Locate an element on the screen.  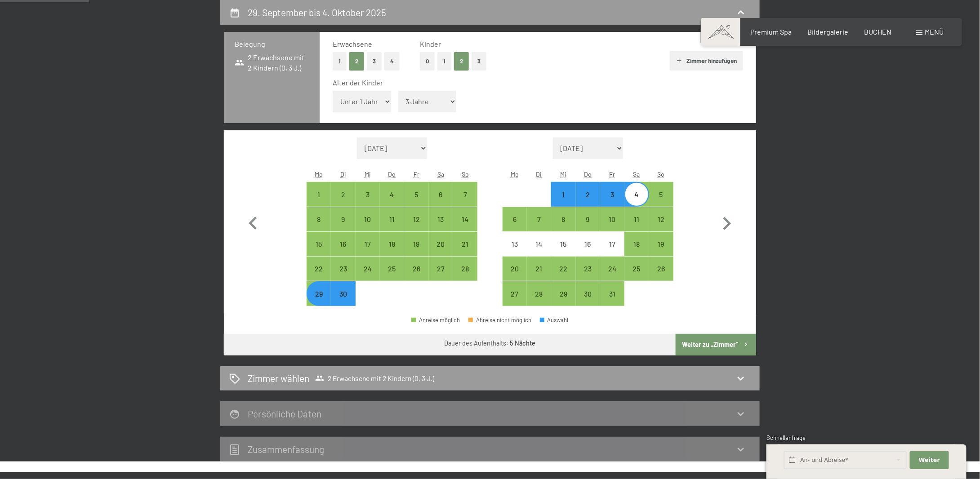
div: 29 is located at coordinates (563, 302).